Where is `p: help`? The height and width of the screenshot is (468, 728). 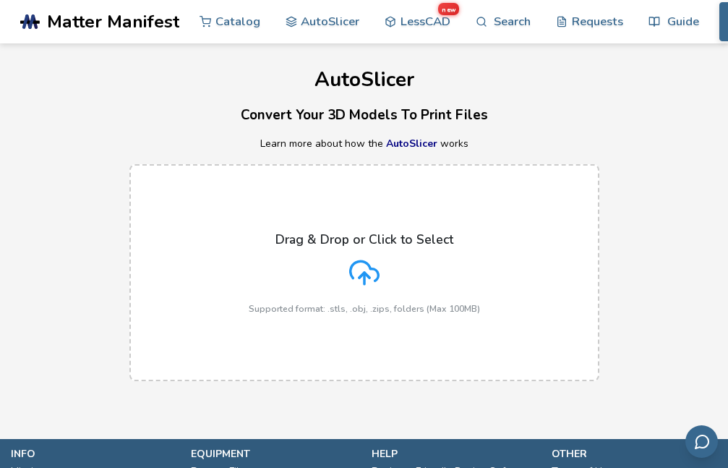
p: help is located at coordinates (454, 453).